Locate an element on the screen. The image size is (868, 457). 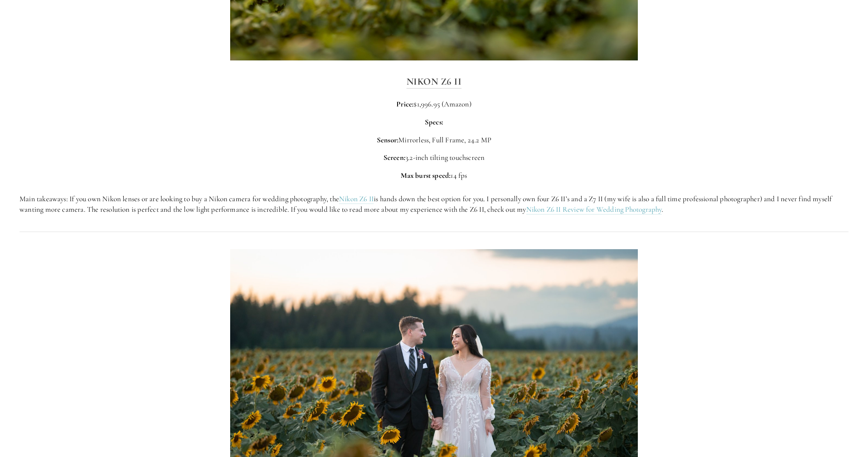
strong: Screen: is located at coordinates (394, 157).